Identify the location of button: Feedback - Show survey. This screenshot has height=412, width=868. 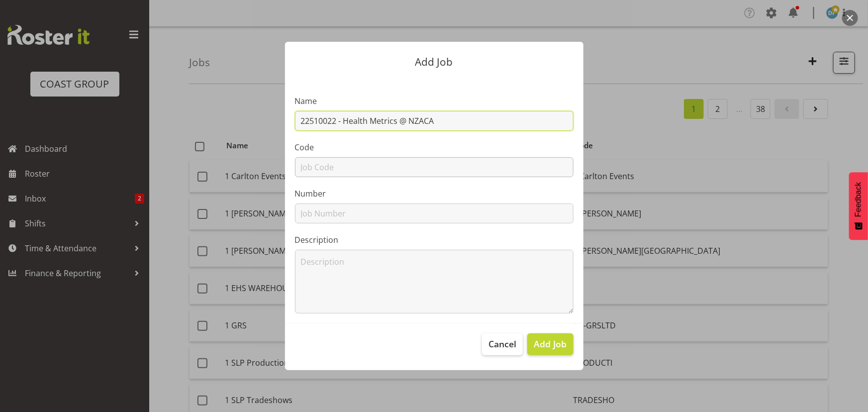
(859, 206).